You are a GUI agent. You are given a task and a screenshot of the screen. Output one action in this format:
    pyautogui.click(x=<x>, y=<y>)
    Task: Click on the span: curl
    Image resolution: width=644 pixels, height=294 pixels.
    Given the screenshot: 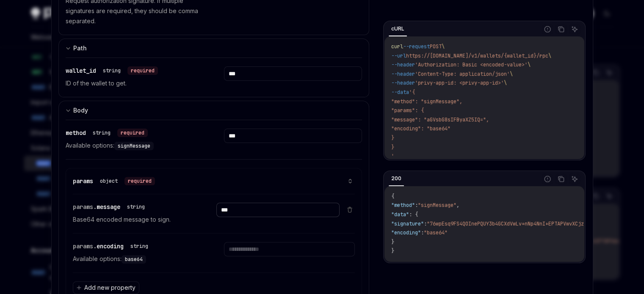 What is the action you would take?
    pyautogui.click(x=397, y=47)
    